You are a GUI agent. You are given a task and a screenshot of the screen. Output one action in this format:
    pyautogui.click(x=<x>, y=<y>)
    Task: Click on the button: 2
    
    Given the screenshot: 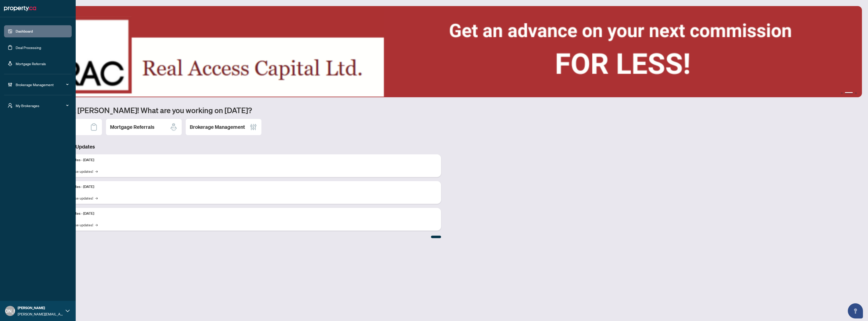 What is the action you would take?
    pyautogui.click(x=849, y=93)
    